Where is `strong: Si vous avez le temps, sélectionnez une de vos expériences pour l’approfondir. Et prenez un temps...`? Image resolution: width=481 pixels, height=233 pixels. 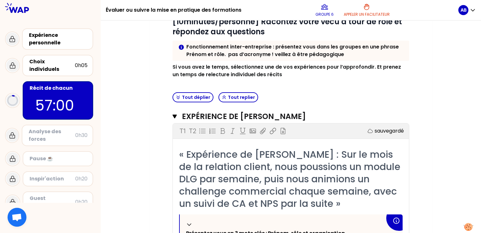
strong: Si vous avez le temps, sélectionnez une de vos expériences pour l’approfondir. Et prenez un temps... is located at coordinates (287, 70).